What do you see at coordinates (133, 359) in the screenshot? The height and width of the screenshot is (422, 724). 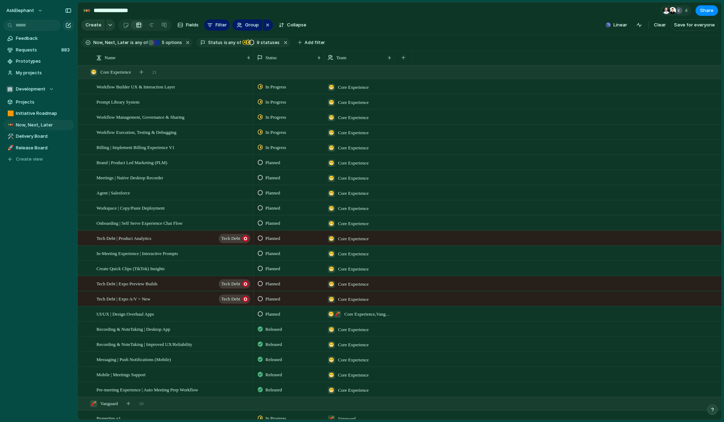 I see `span: Messaging | Push Notifications (Mobile)` at bounding box center [133, 359].